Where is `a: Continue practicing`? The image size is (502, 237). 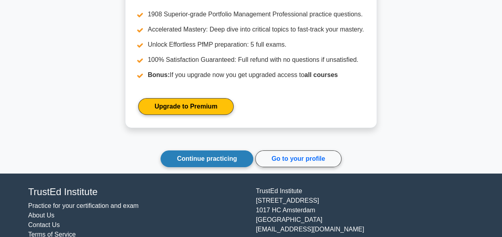 a: Continue practicing is located at coordinates (207, 159).